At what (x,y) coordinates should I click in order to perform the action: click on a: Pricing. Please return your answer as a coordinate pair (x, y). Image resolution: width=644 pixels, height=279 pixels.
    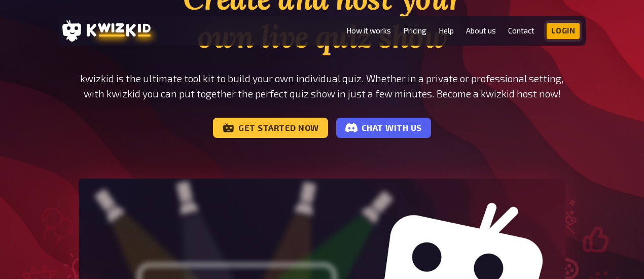
    Looking at the image, I should click on (415, 30).